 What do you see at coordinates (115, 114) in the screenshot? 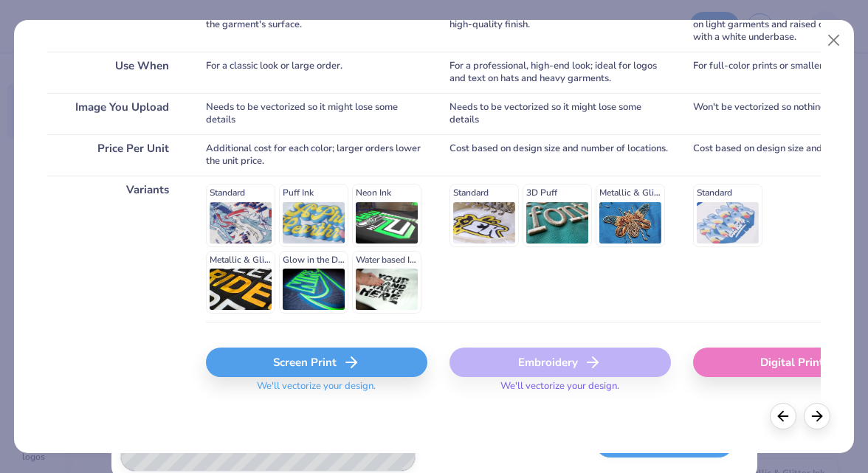
I see `div: Image You Upload` at bounding box center [115, 114].